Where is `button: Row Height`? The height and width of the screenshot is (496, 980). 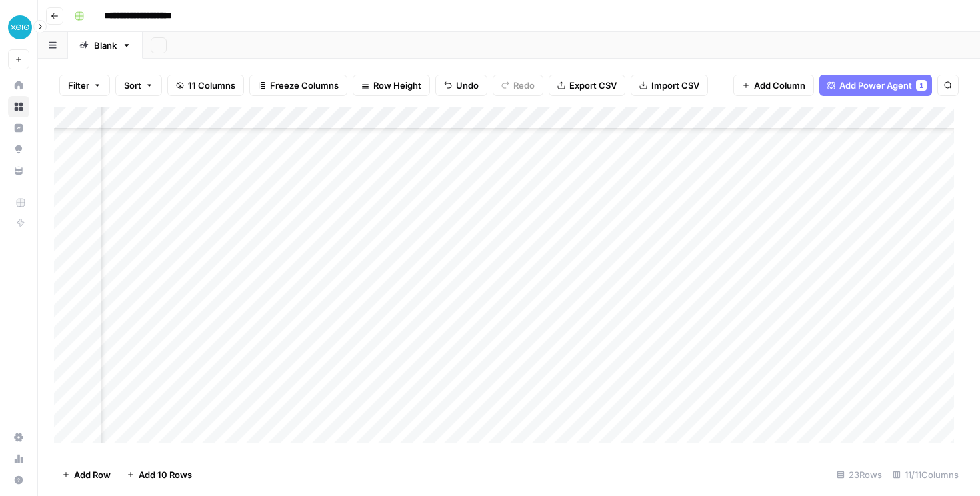 button: Row Height is located at coordinates (392, 86).